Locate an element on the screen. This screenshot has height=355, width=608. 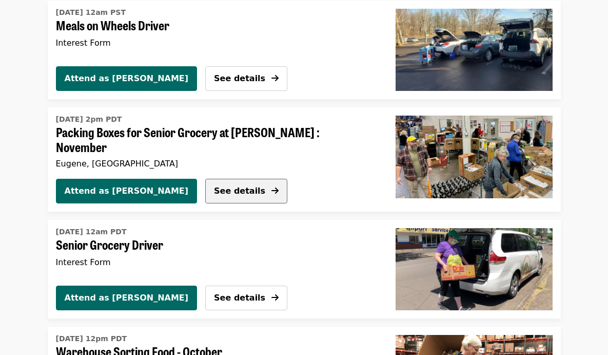
img: Meals on Wheels Driver organized by Food for Lane County is located at coordinates (474, 50).